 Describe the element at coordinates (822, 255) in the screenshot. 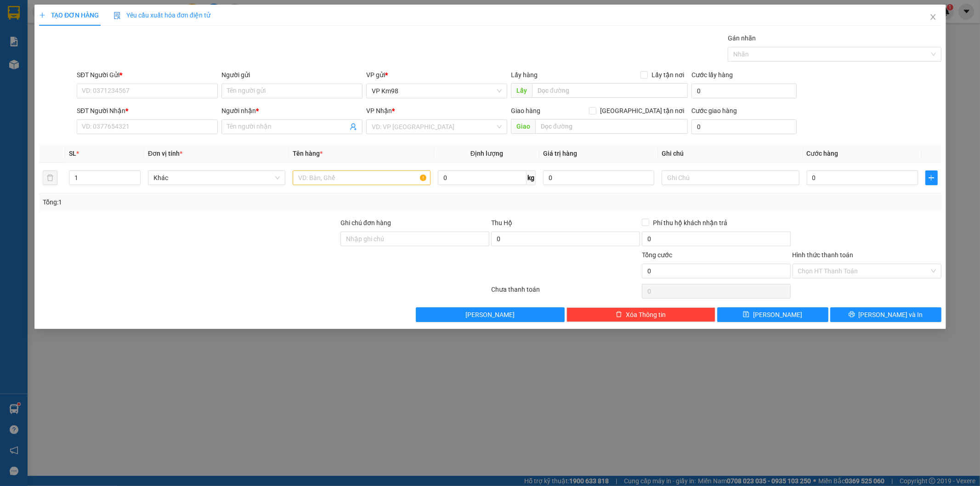

I see `label: Hình thức thanh toán` at that location.